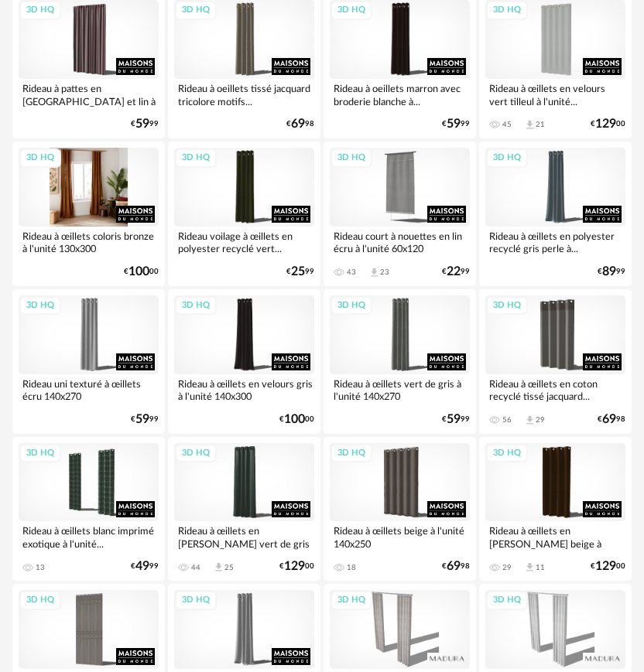 This screenshot has height=672, width=644. What do you see at coordinates (555, 390) in the screenshot?
I see `div: Rideau à œillets en coton recyclé tissé jacquard...` at bounding box center [555, 390].